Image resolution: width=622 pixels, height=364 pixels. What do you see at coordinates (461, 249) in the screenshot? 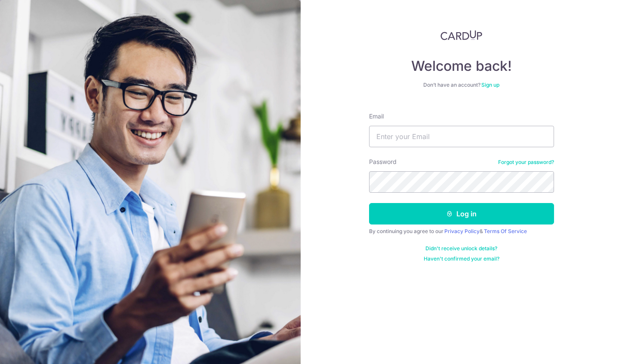
I see `a: Didn't receive unlock details?` at bounding box center [461, 249].